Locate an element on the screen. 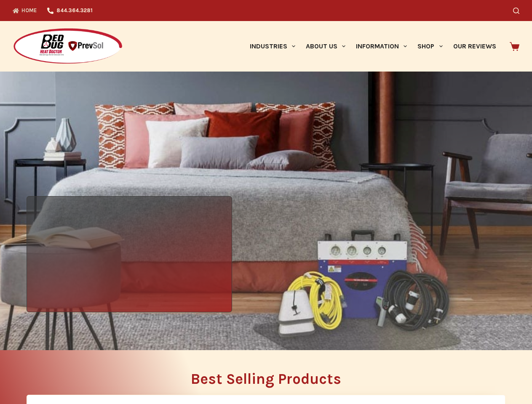  a: Prevsol/Bed Bug Heat Doctor is located at coordinates (68, 47).